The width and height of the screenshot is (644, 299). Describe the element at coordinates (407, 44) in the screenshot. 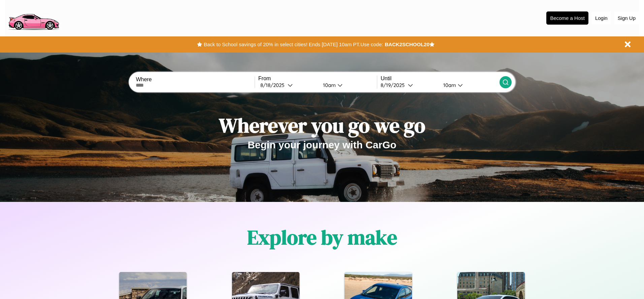

I see `b: BACK2SCHOOL20` at that location.